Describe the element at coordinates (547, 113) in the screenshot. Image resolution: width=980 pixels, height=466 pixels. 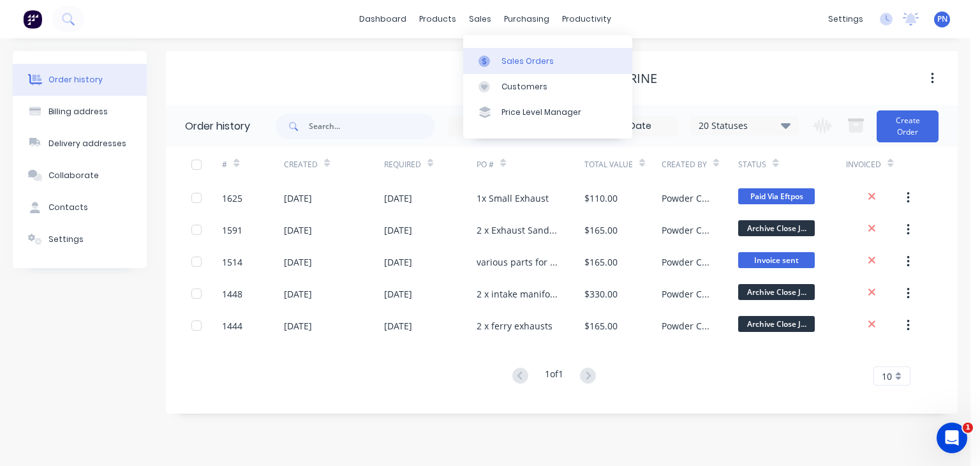
I see `a: Price Level Manager` at that location.